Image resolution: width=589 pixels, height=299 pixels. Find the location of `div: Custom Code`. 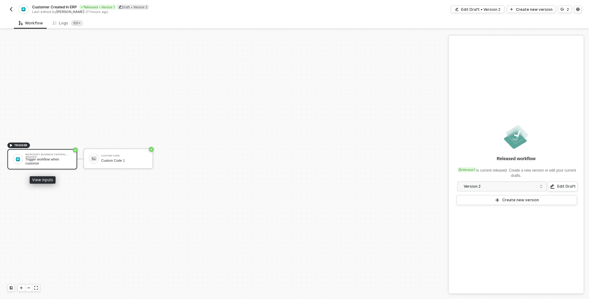

div: Custom Code is located at coordinates (124, 156).